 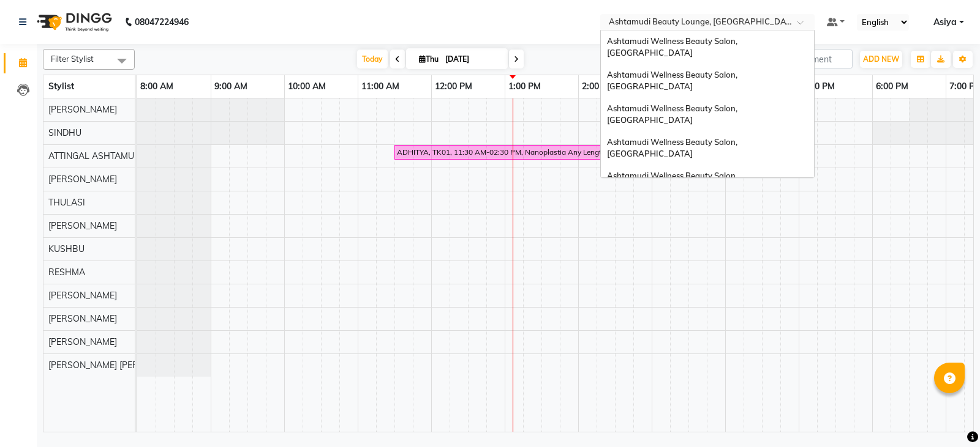 What do you see at coordinates (892, 86) in the screenshot?
I see `a: 6:00 PM` at bounding box center [892, 86].